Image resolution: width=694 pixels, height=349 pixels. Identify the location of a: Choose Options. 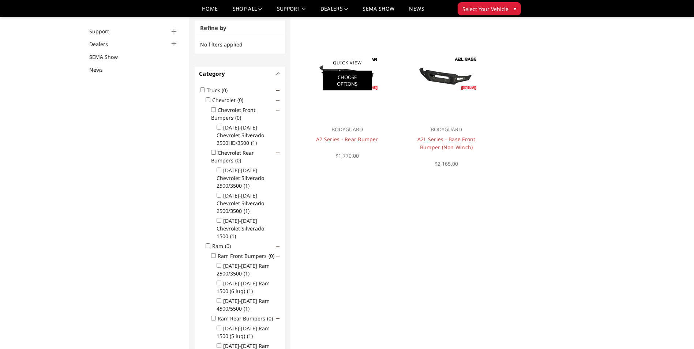
(347, 80).